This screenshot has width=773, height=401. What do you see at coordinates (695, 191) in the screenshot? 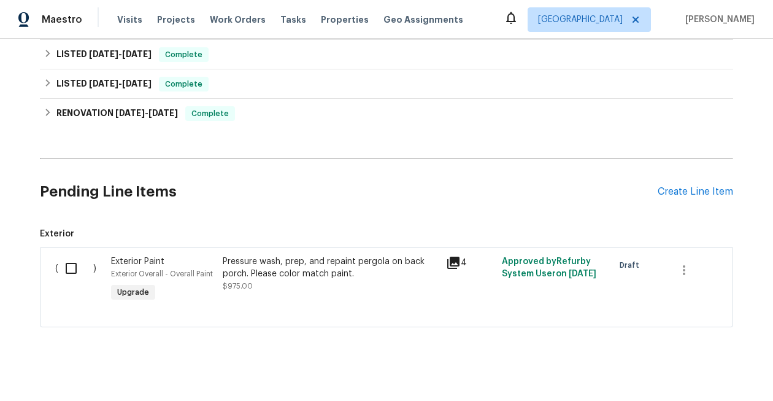
I see `div: Create Line Item` at bounding box center [695, 191].